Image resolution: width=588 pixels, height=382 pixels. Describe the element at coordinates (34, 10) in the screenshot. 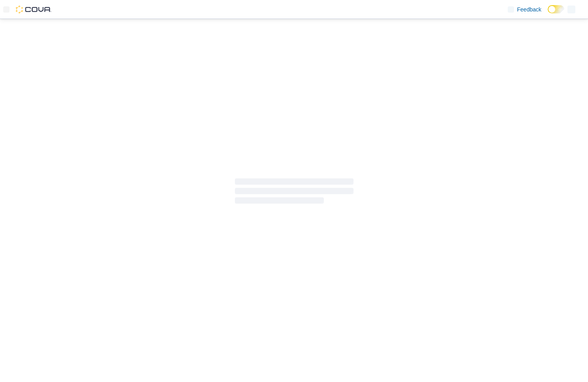

I see `img: Cova` at that location.